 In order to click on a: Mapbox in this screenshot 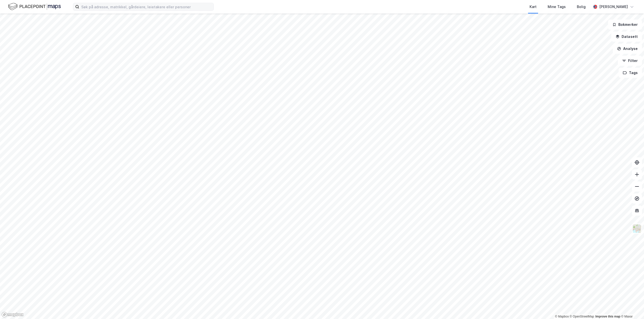, I will do `click(561, 317)`.